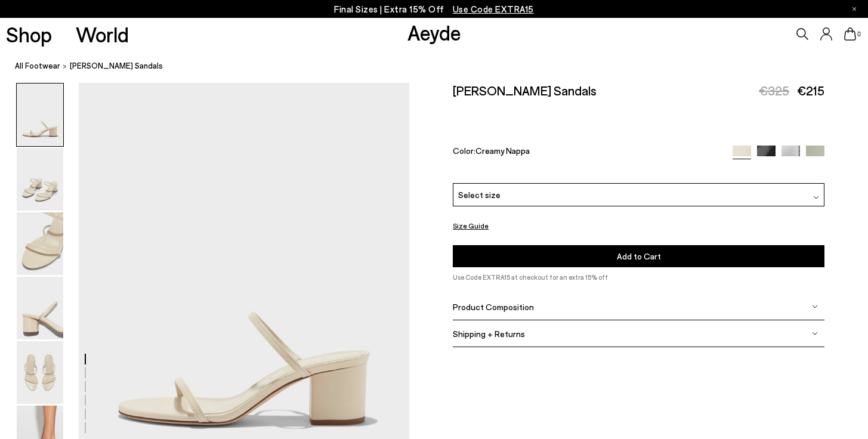 Image resolution: width=868 pixels, height=439 pixels. I want to click on a: Aeyde, so click(434, 32).